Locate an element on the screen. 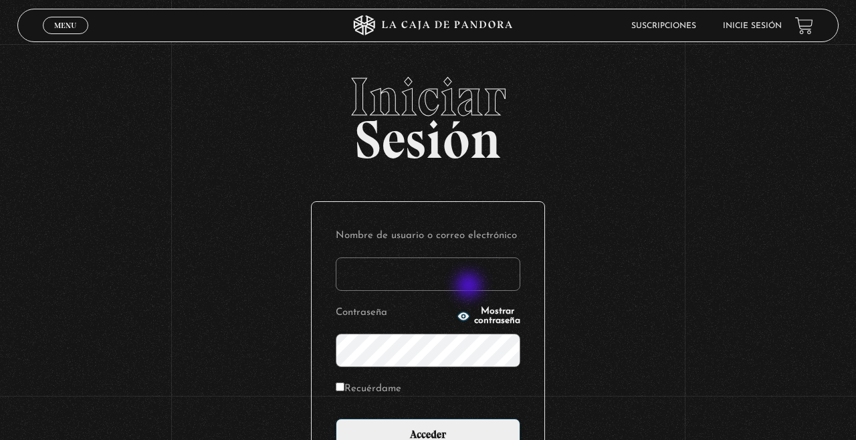 The height and width of the screenshot is (440, 856). a: Suscripciones is located at coordinates (664, 26).